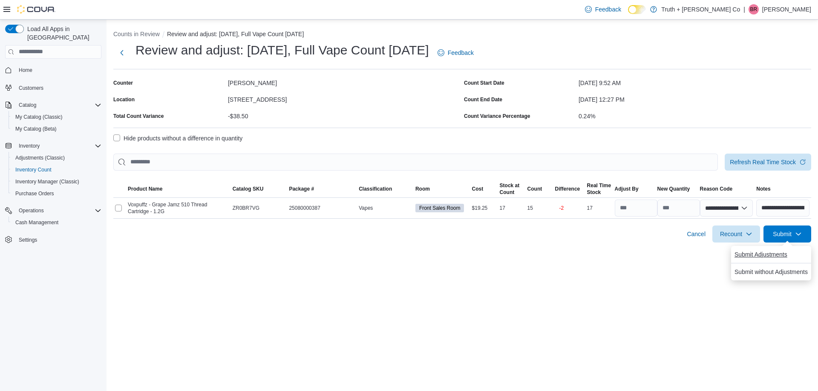 Image resolution: width=818 pixels, height=391 pixels. What do you see at coordinates (39, 117) in the screenshot?
I see `a: My Catalog (Classic)` at bounding box center [39, 117].